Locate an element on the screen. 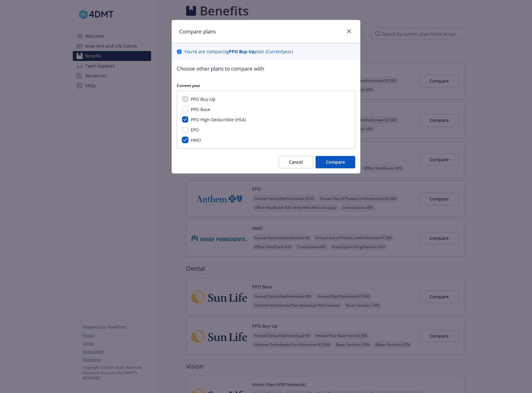  p: Current year is located at coordinates (266, 86).